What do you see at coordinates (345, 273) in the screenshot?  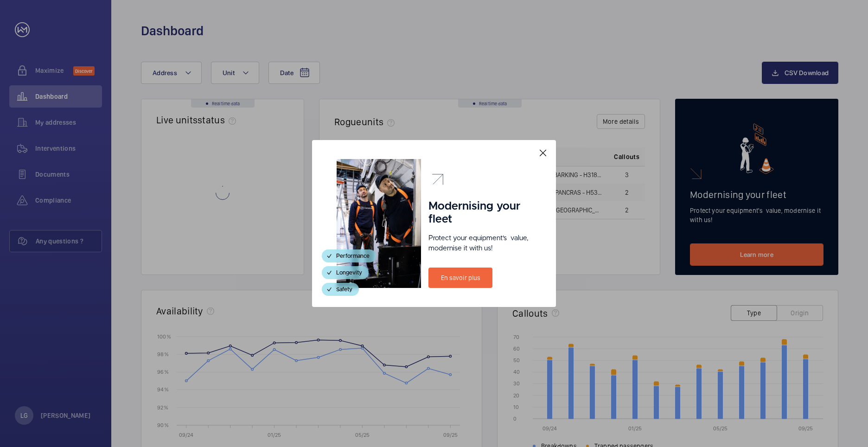 I see `div: Longevity` at bounding box center [345, 273].